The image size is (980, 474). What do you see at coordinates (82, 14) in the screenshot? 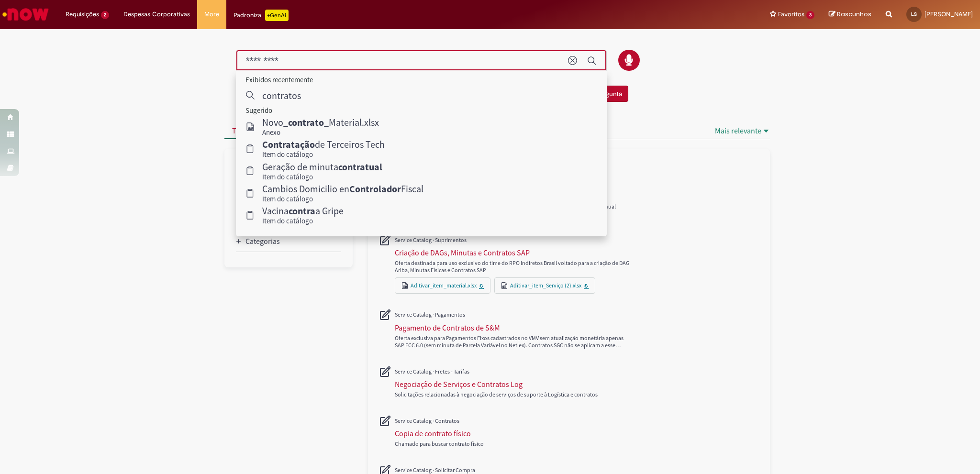
I see `span: Requisições` at bounding box center [82, 14].